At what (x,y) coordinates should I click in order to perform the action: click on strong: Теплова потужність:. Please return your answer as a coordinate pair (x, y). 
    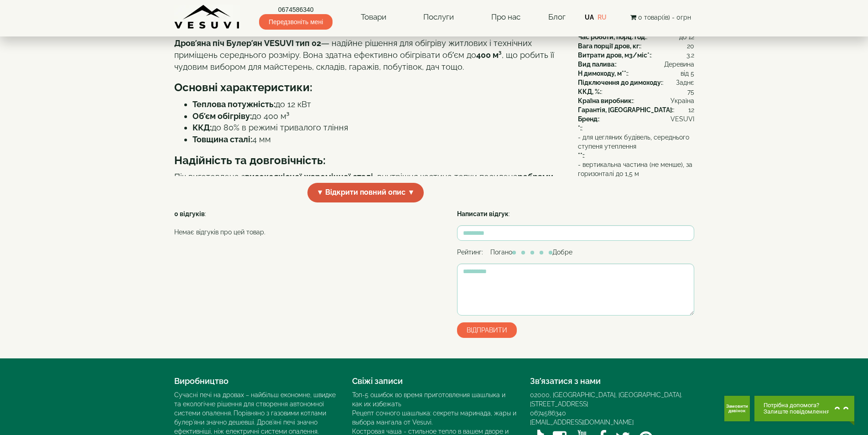
    Looking at the image, I should click on (234, 104).